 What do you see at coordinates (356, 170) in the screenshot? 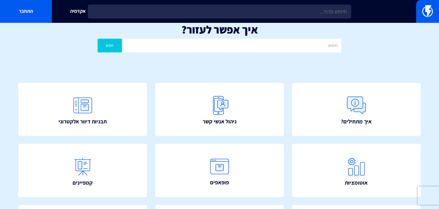
I see `a: אוטומציות` at bounding box center [356, 170].